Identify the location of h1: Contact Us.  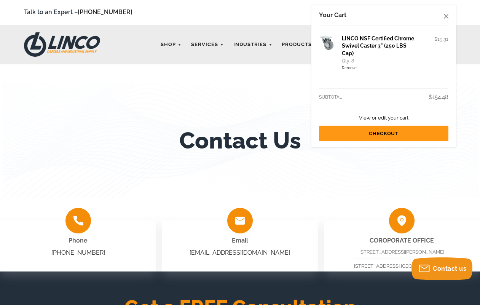
(240, 141).